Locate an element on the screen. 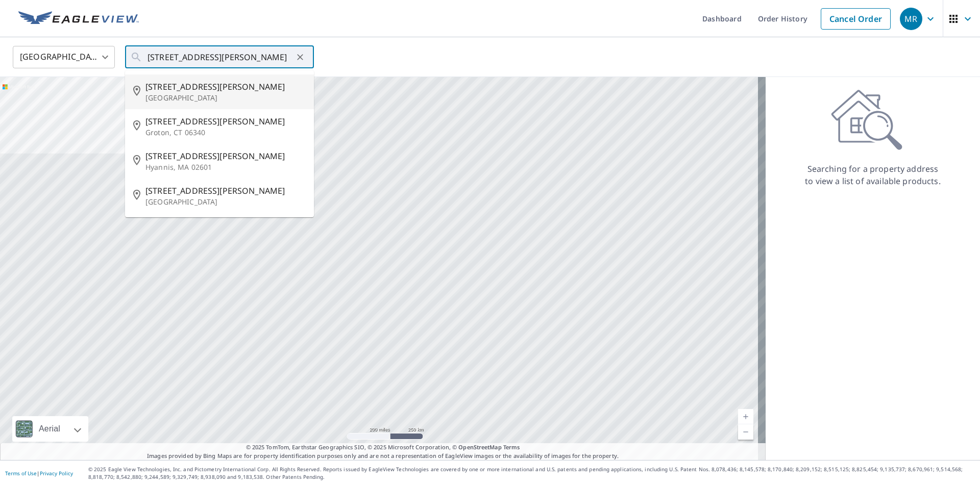  a: Current Level 5, Zoom Out is located at coordinates (746, 432).